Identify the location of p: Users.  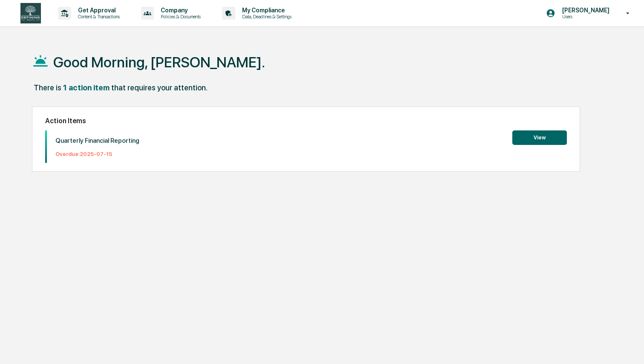
(584, 16).